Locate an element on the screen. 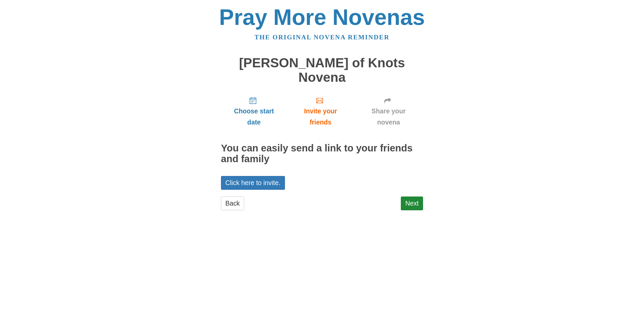 Image resolution: width=644 pixels, height=321 pixels. h2: You can easily send a link to your friends and family is located at coordinates (322, 153).